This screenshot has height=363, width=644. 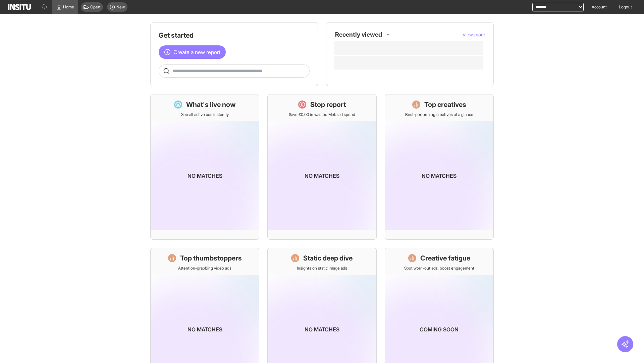 I want to click on span: View more, so click(x=474, y=35).